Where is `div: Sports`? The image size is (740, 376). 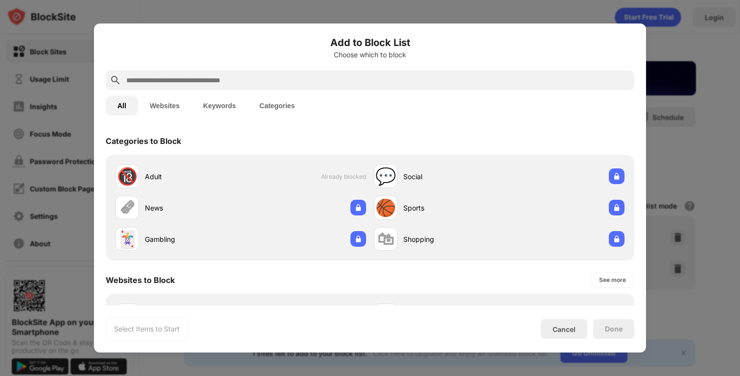 div: Sports is located at coordinates (451, 207).